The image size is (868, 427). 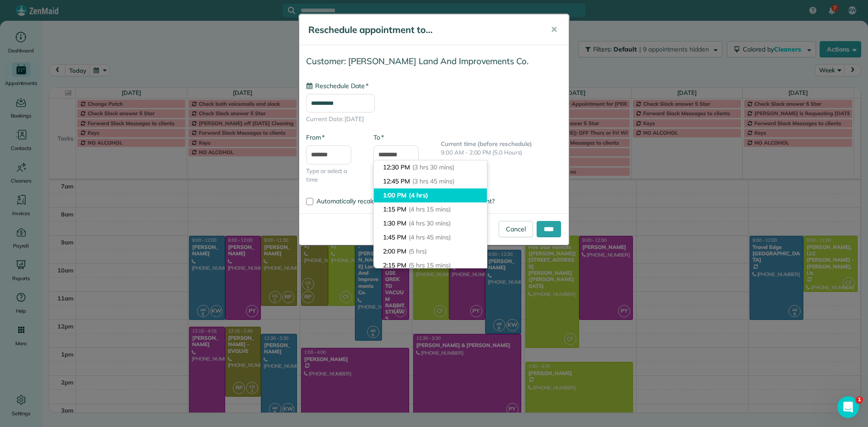 What do you see at coordinates (433, 181) in the screenshot?
I see `span: (3 hrs 45 mins)` at bounding box center [433, 181].